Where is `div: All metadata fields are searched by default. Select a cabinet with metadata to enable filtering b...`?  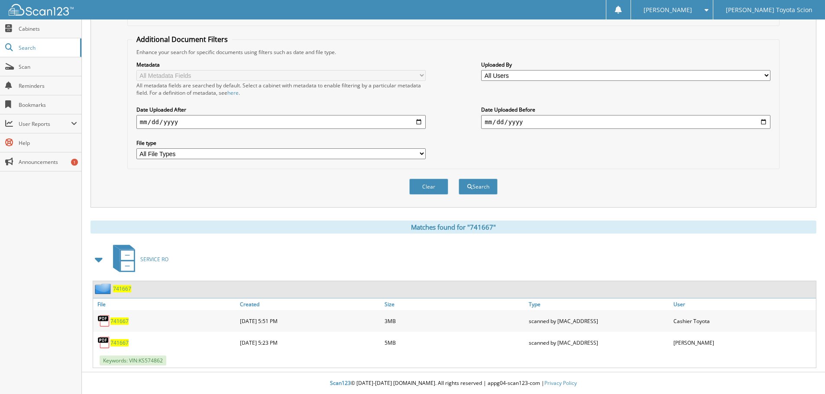 div: All metadata fields are searched by default. Select a cabinet with metadata to enable filtering b... is located at coordinates (281, 89).